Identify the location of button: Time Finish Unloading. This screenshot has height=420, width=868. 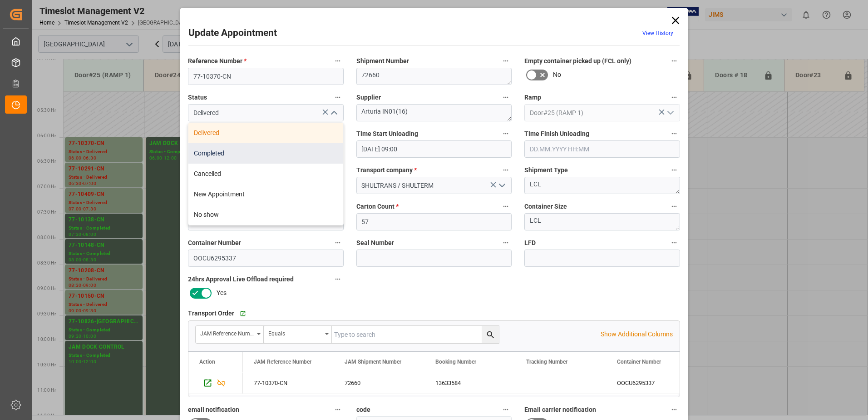
(674, 133).